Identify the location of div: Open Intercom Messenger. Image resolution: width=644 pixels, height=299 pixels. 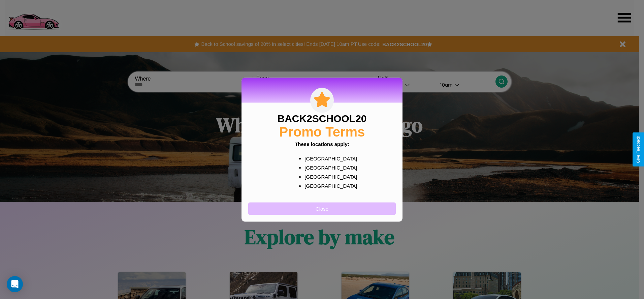
(15, 284).